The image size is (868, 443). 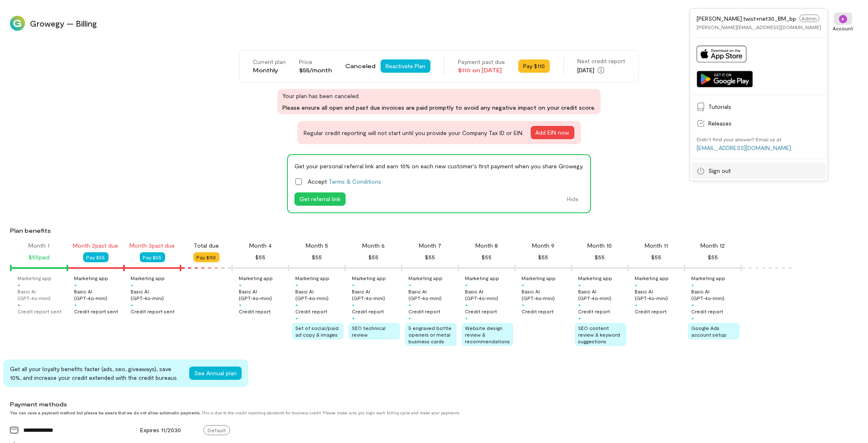 What do you see at coordinates (739, 139) in the screenshot?
I see `div: Didn’t find your answer? Email us at` at bounding box center [739, 139].